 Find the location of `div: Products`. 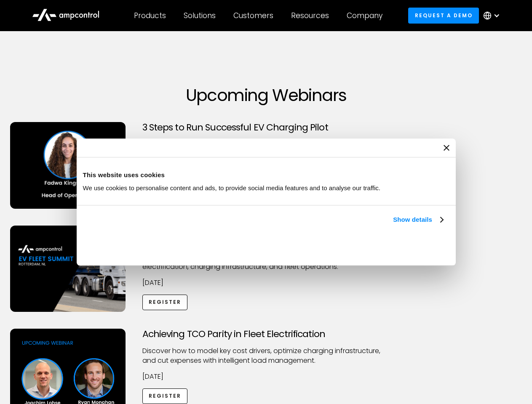

div: Products is located at coordinates (150, 16).